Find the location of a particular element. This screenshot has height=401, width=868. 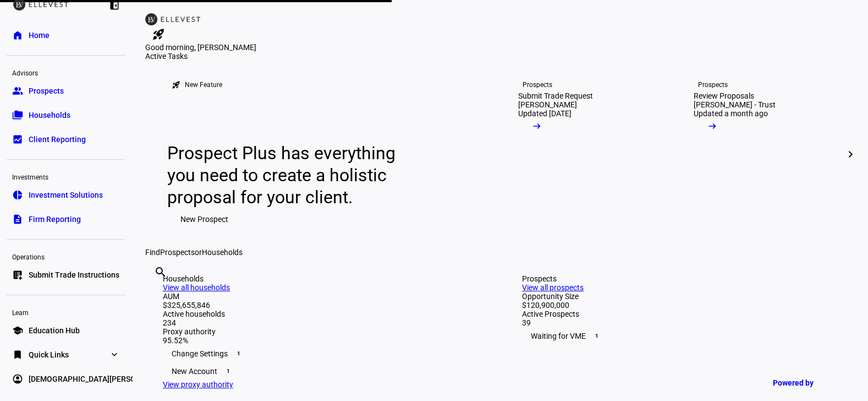

mat-icon: search is located at coordinates (161, 272).